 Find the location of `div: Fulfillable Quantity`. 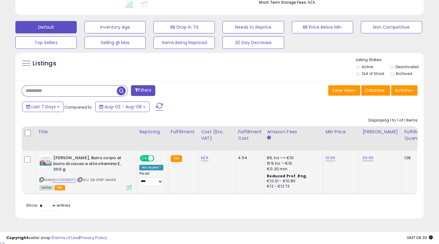

div: Fulfillable Quantity is located at coordinates (415, 135).